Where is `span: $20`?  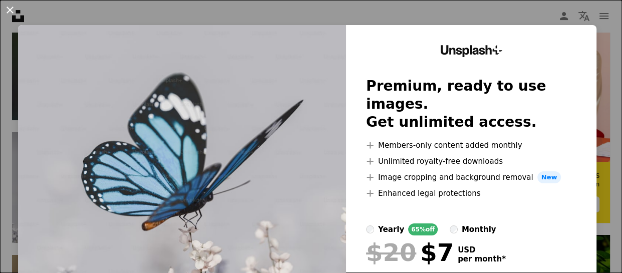 span: $20 is located at coordinates (391, 252).